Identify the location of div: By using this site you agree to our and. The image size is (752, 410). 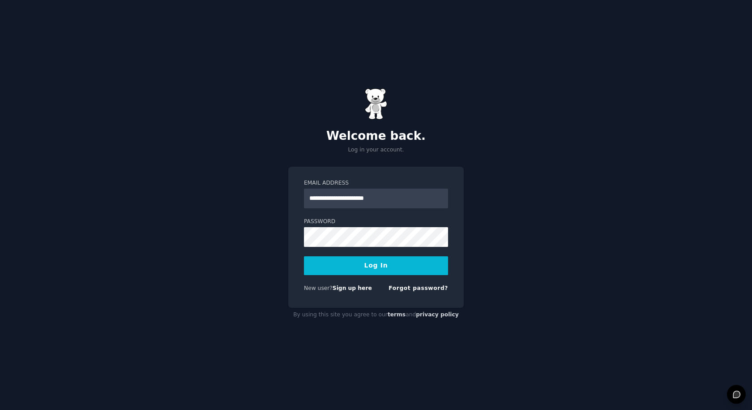
(376, 315).